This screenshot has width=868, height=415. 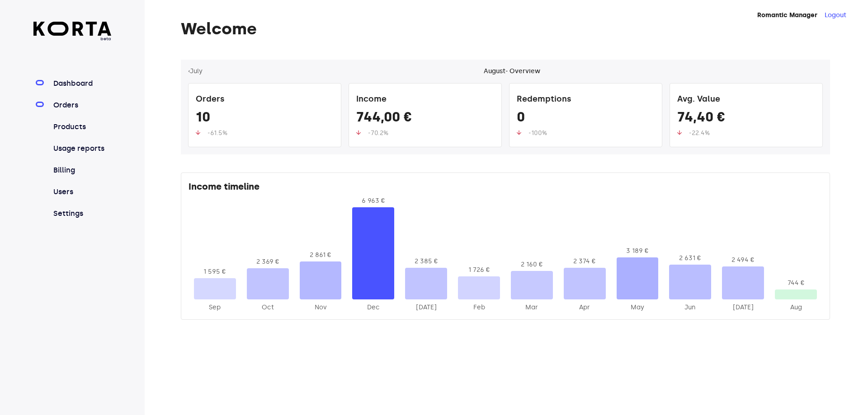 I want to click on div: Avg. Value, so click(x=746, y=100).